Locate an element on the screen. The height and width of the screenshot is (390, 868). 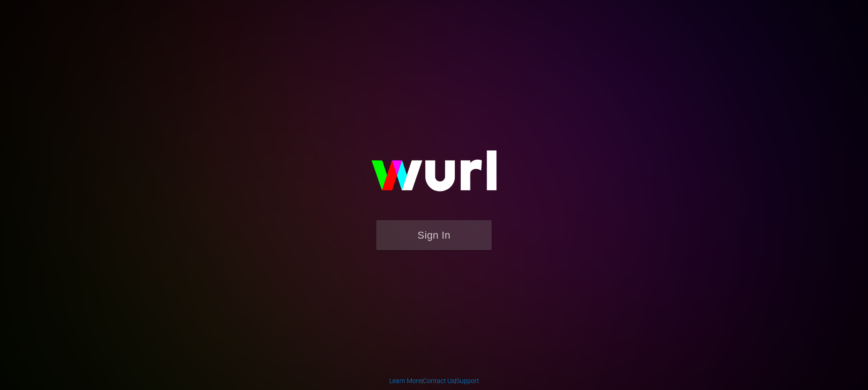
button: Sign In is located at coordinates (434, 235).